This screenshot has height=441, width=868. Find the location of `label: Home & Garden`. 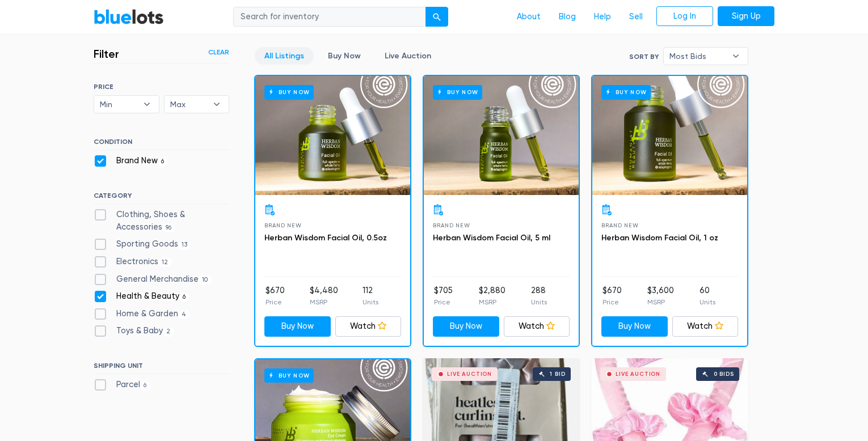

label: Home & Garden is located at coordinates (142, 314).